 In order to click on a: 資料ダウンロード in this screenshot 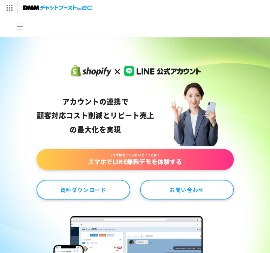, I will do `click(83, 190)`.